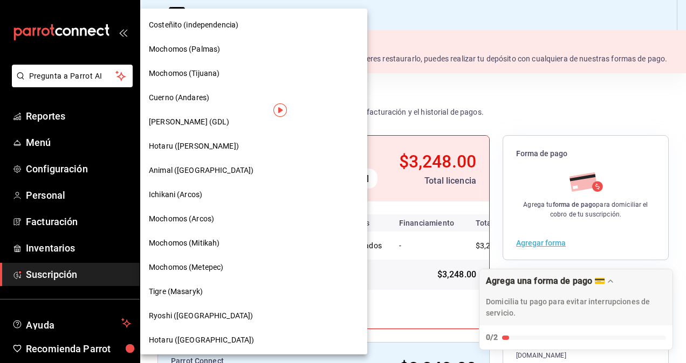  I want to click on button: Expand Checklist, so click(576, 309).